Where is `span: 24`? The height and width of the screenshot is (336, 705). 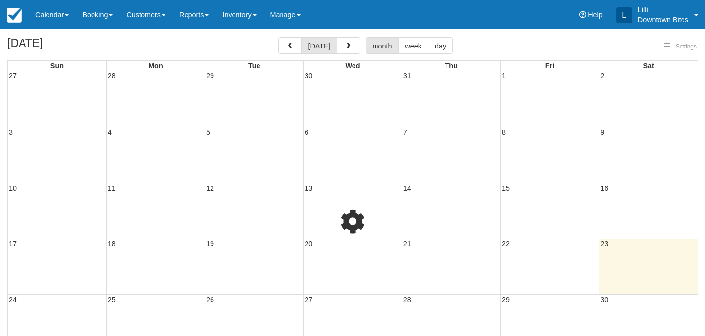
span: 24 is located at coordinates (13, 300).